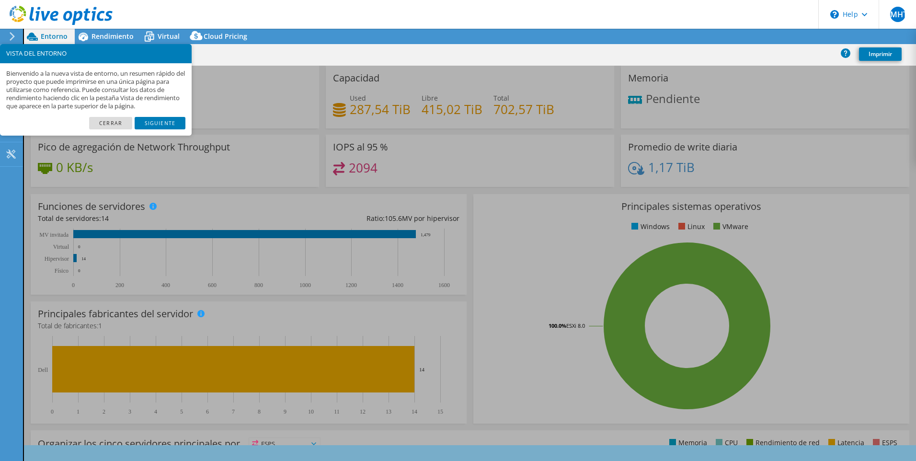 This screenshot has width=916, height=461. What do you see at coordinates (835, 14) in the screenshot?
I see `svg: \n` at bounding box center [835, 14].